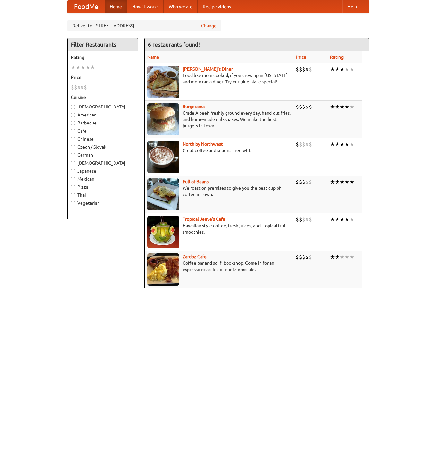  I want to click on input: German, so click(73, 155).